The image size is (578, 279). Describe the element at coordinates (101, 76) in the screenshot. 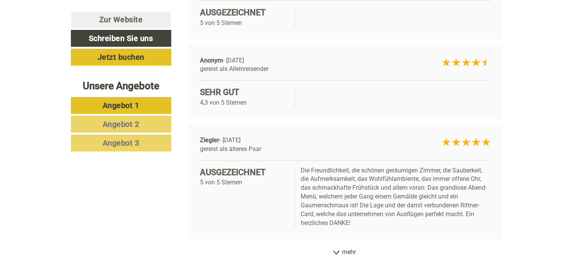

I see `div: APIPURA hotel rinner` at that location.